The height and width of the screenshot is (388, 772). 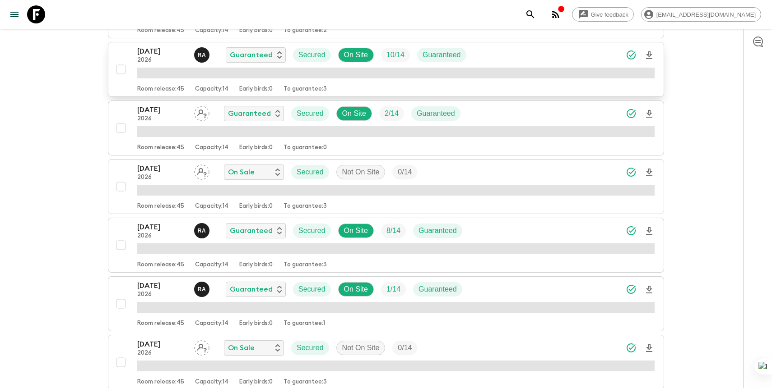 What do you see at coordinates (530, 14) in the screenshot?
I see `button: search adventures` at bounding box center [530, 14].